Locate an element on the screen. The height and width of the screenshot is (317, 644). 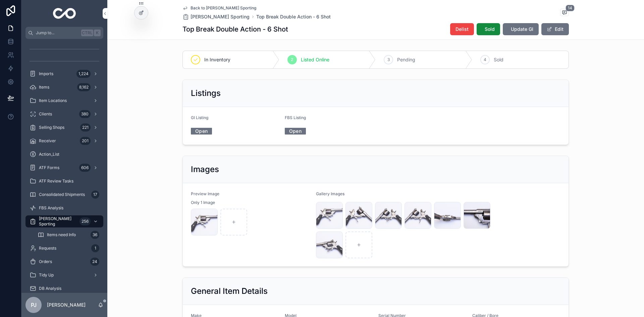
span: Preview Image is located at coordinates (205, 194).